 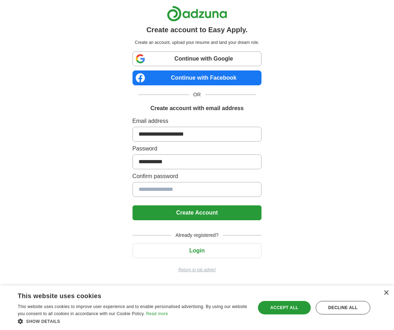 What do you see at coordinates (197, 251) in the screenshot?
I see `button: Login` at bounding box center [197, 251].